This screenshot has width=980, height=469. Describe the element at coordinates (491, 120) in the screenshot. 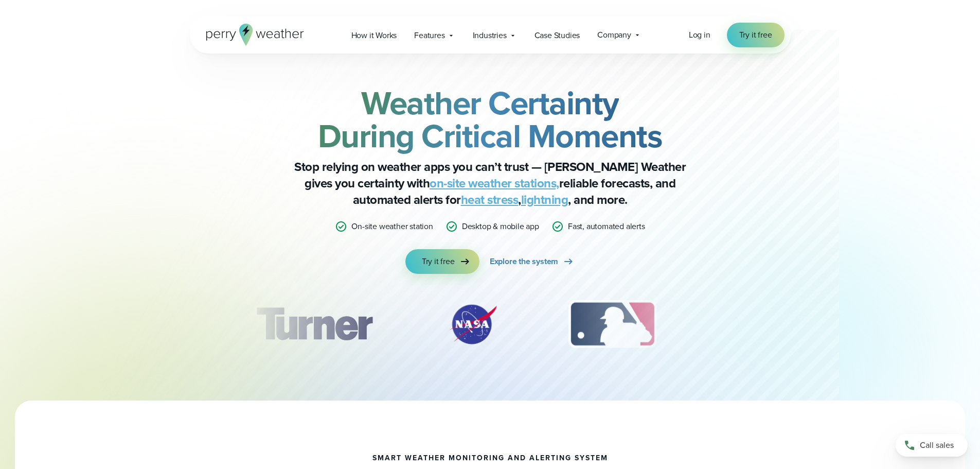

I see `strong: Weather Certainty During Critical Moments` at that location.